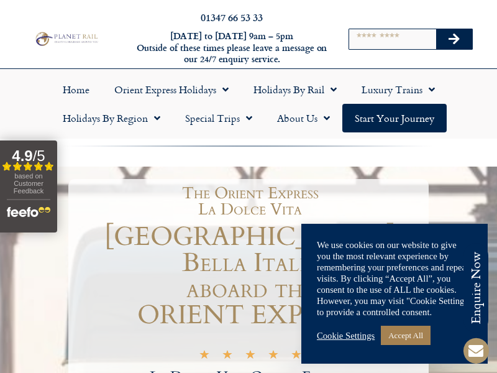  Describe the element at coordinates (295, 89) in the screenshot. I see `a: Holidays by Rail` at that location.